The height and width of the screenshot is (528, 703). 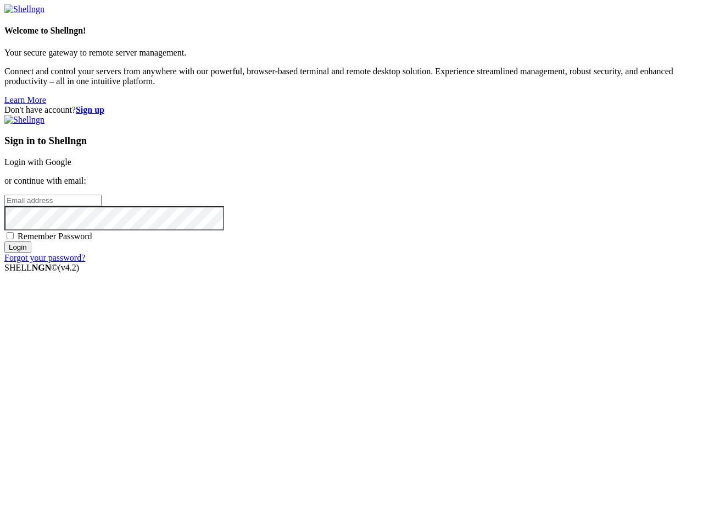 What do you see at coordinates (90, 109) in the screenshot?
I see `a: Sign up` at bounding box center [90, 109].